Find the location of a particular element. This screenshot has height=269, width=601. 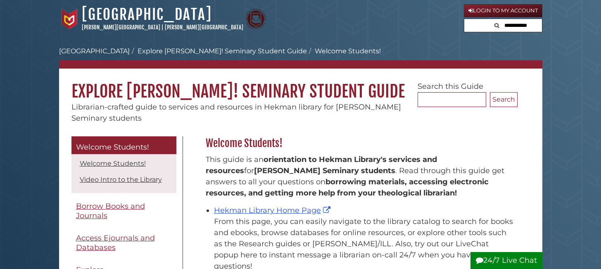

a: Hekman Library Home Page is located at coordinates (273, 210).